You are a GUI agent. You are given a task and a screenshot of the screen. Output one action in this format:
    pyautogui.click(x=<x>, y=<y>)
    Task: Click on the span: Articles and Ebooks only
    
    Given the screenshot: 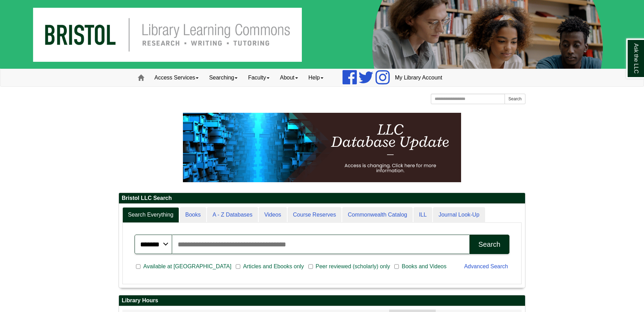 What is the action you would take?
    pyautogui.click(x=273, y=267)
    